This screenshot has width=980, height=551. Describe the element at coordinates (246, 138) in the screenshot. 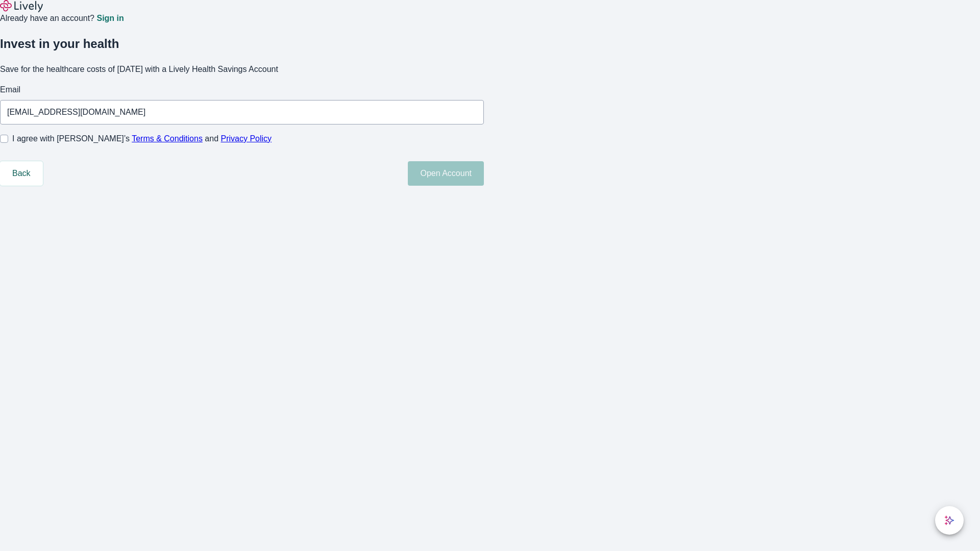

I see `a: Privacy Policy` at that location.